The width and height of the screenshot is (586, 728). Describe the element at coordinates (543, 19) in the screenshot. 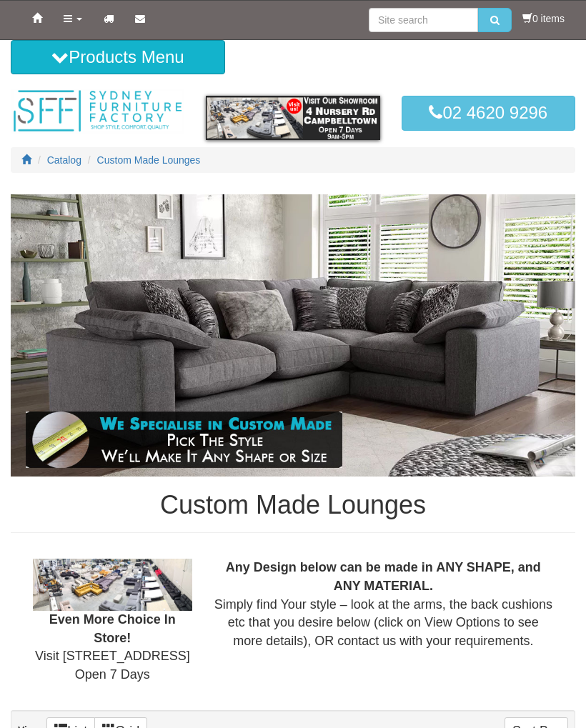

I see `li: 0 items` at that location.